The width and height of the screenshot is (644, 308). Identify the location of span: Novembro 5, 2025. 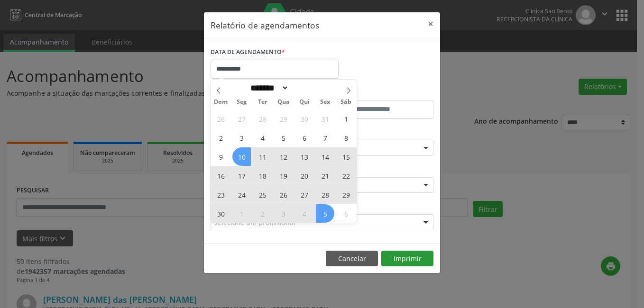
(283, 137).